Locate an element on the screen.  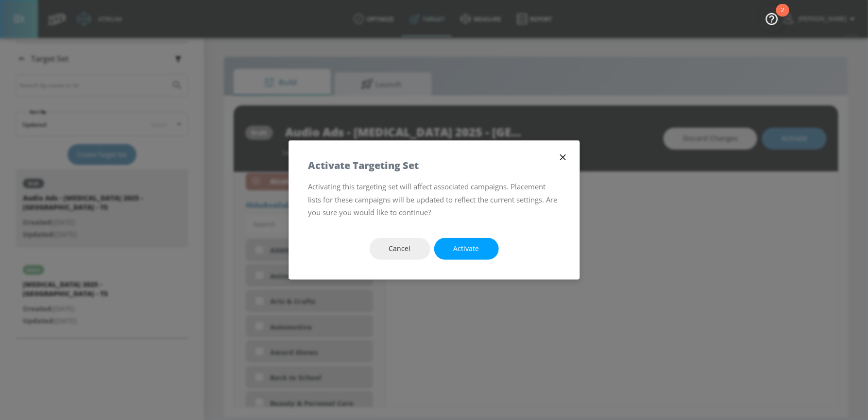
div: 2 is located at coordinates (783, 16).